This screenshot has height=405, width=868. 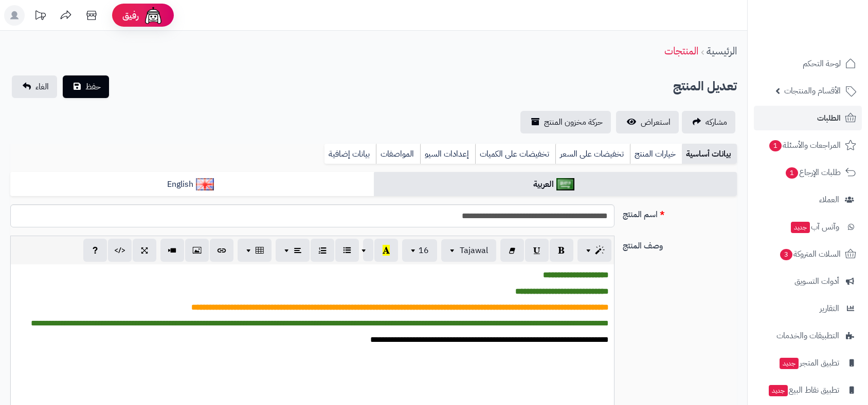 I want to click on h2: تعديل المنتج, so click(x=705, y=86).